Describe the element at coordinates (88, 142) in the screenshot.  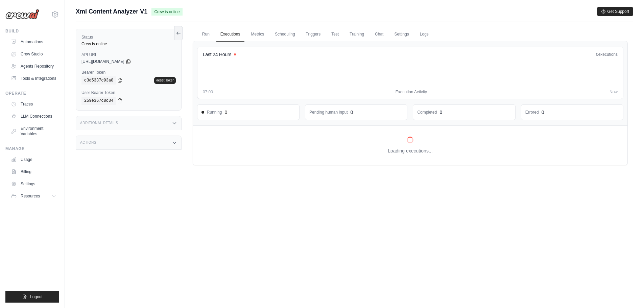
I see `h3: Actions` at that location.